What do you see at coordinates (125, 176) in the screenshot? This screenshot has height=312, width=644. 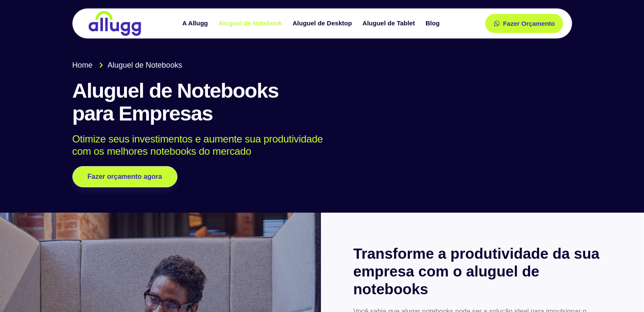 I see `a: Fazer orçamento agora` at bounding box center [125, 176].